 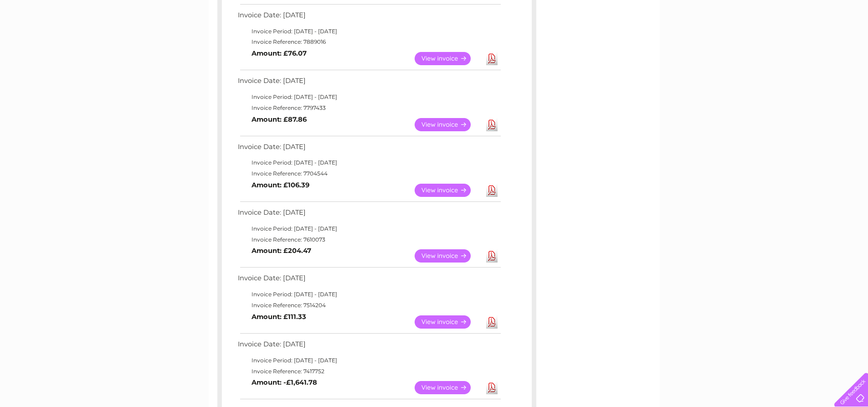 I want to click on a: Log out, so click(x=848, y=42).